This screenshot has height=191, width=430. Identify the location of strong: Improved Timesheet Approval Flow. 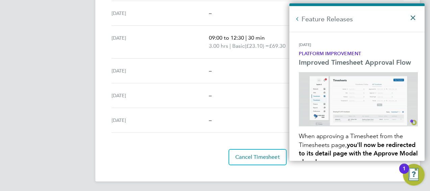
(355, 62).